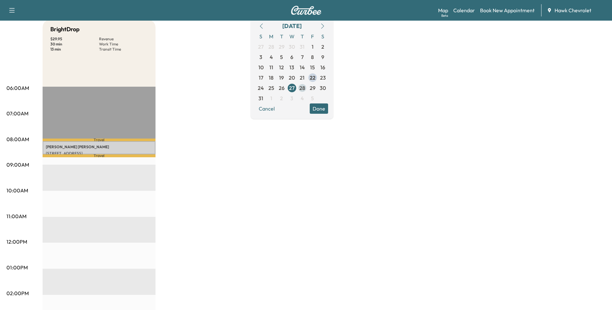 This screenshot has width=612, height=310. Describe the element at coordinates (271, 36) in the screenshot. I see `span: M` at that location.